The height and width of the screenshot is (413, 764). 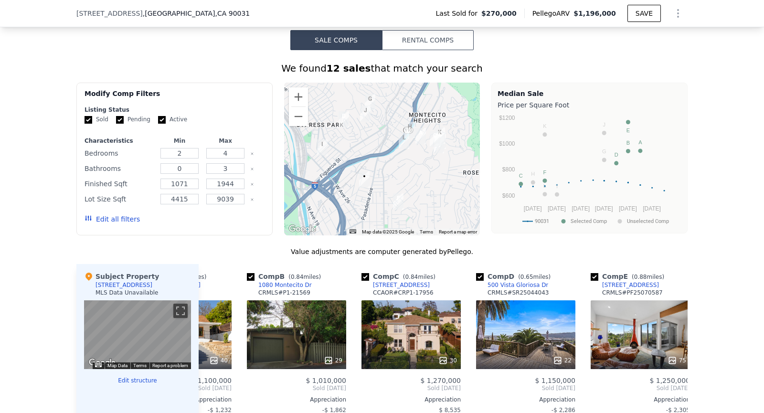 I want to click on div: Lot Size Sqft, so click(x=119, y=199).